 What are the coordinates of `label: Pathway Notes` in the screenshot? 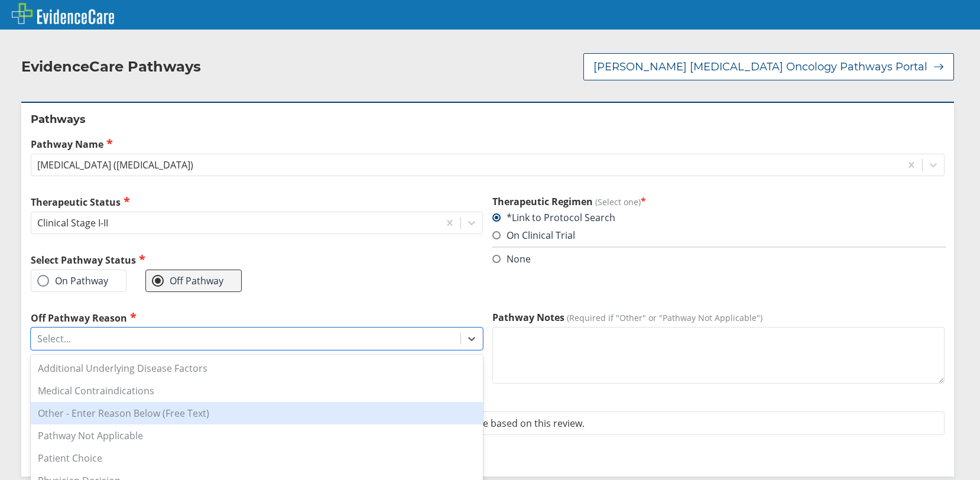 It's located at (719, 317).